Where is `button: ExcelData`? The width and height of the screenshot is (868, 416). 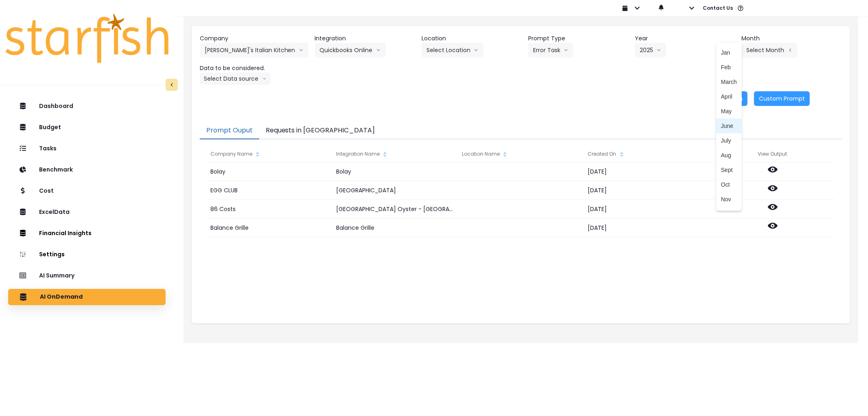
button: ExcelData is located at coordinates (87, 212).